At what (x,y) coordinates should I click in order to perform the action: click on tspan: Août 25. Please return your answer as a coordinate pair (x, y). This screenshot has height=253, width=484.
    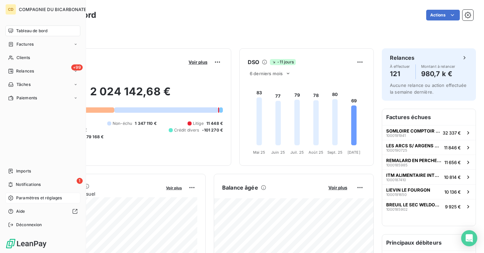
    Looking at the image, I should click on (316, 152).